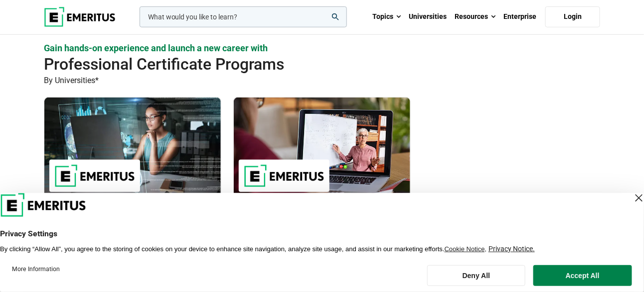  Describe the element at coordinates (322, 80) in the screenshot. I see `p: By Universities*` at that location.